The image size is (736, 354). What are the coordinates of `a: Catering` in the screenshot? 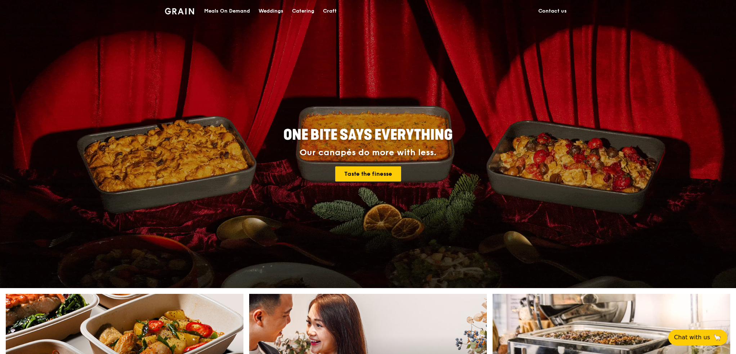 It's located at (303, 11).